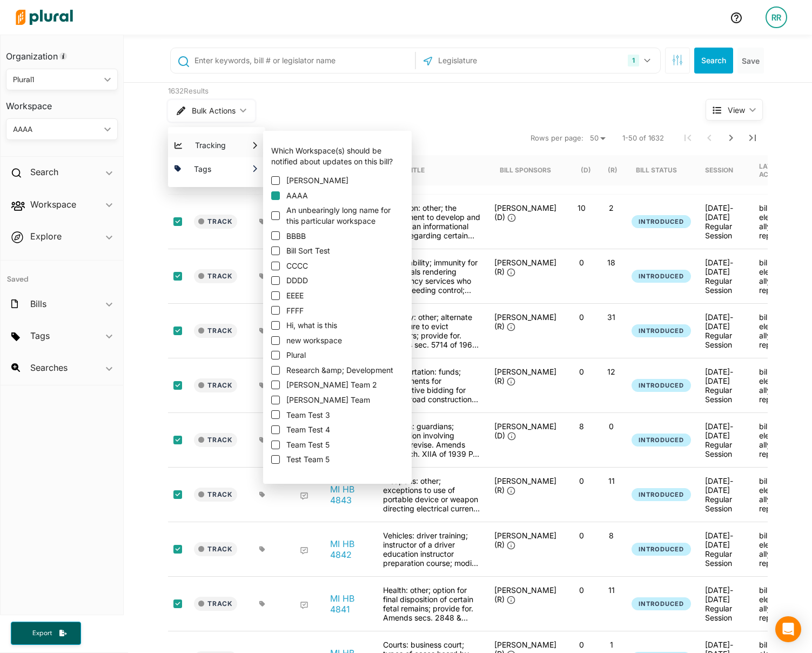  Describe the element at coordinates (213, 111) in the screenshot. I see `span: Bulk Actions` at that location.